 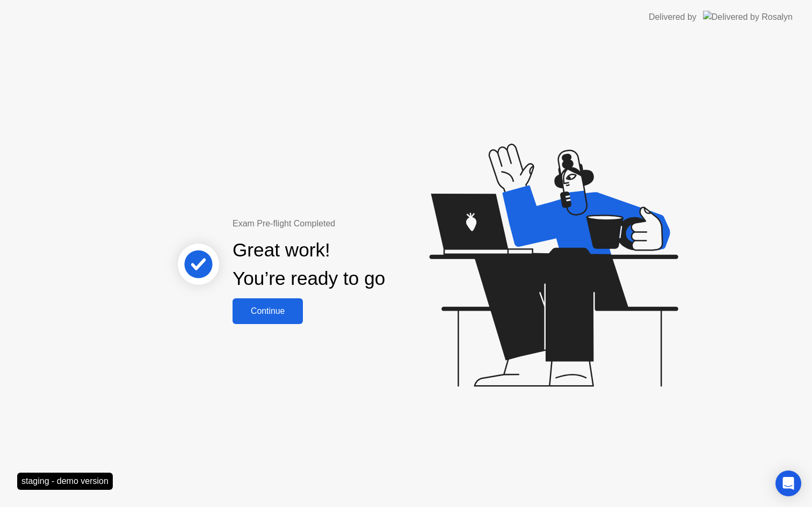 What do you see at coordinates (788, 483) in the screenshot?
I see `div: Open Intercom Messenger` at bounding box center [788, 483].